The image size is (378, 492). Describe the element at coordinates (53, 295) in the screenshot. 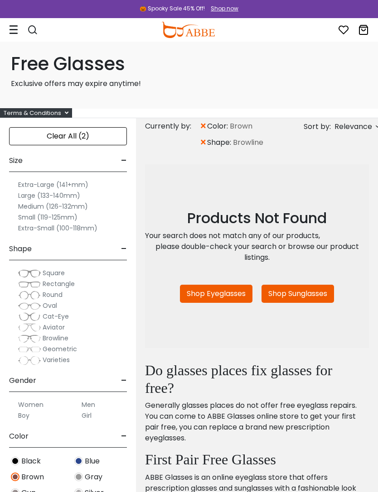

I see `span: Round` at that location.